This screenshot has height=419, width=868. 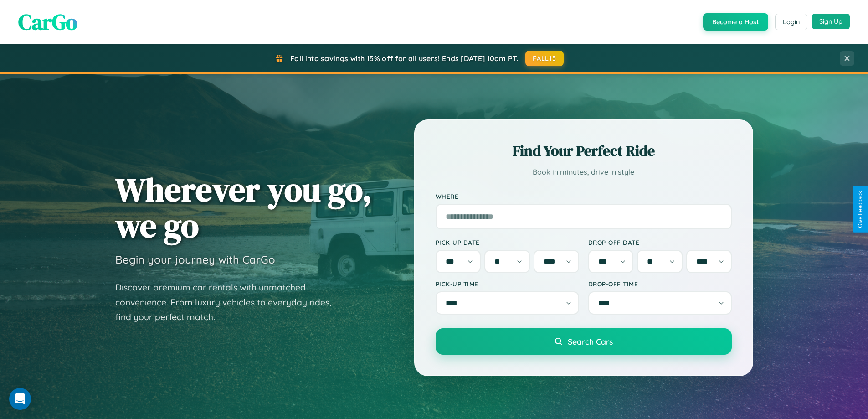 What do you see at coordinates (583, 172) in the screenshot?
I see `p: Book in minutes, drive in style` at bounding box center [583, 172].